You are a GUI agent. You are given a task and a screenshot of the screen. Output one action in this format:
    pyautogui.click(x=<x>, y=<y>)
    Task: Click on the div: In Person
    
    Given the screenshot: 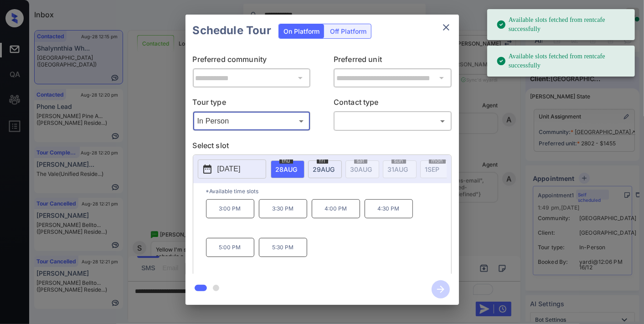 What is the action you would take?
    pyautogui.click(x=252, y=121)
    